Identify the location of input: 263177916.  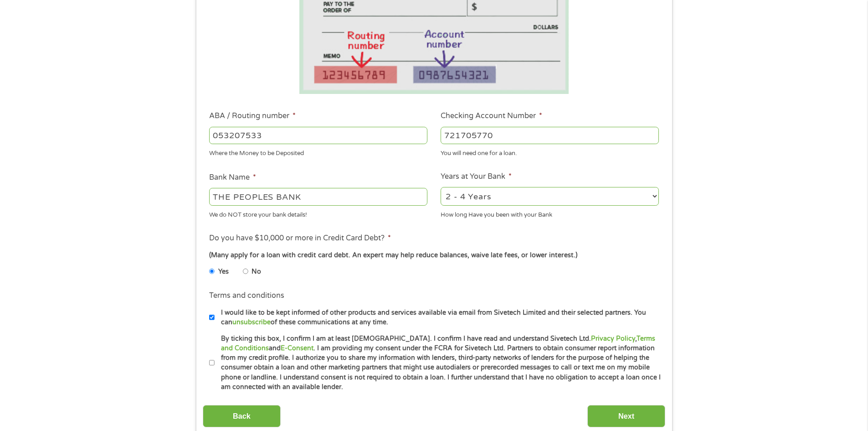
(318, 135).